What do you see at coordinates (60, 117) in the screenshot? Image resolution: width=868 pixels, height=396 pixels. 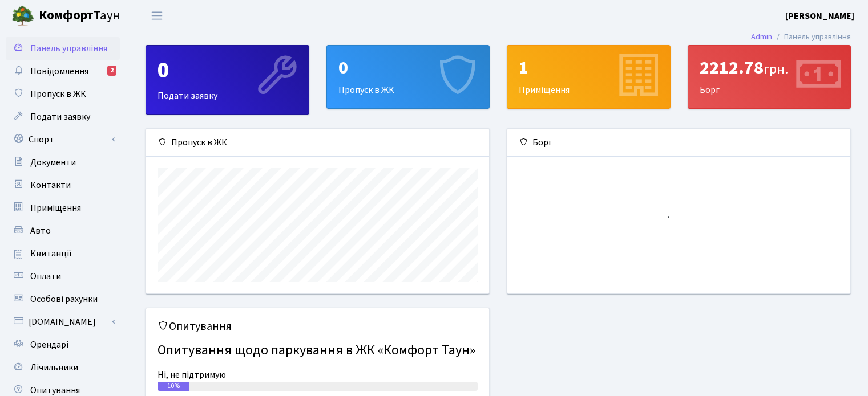 I see `span: Подати заявку` at bounding box center [60, 117].